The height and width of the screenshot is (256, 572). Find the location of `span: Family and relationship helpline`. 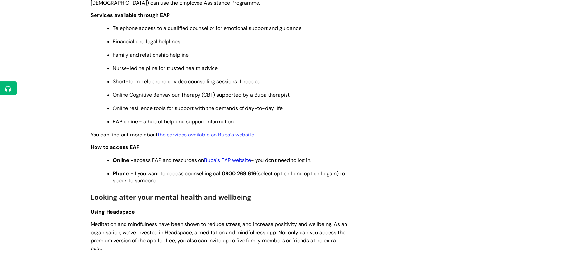

span: Family and relationship helpline is located at coordinates (151, 55).